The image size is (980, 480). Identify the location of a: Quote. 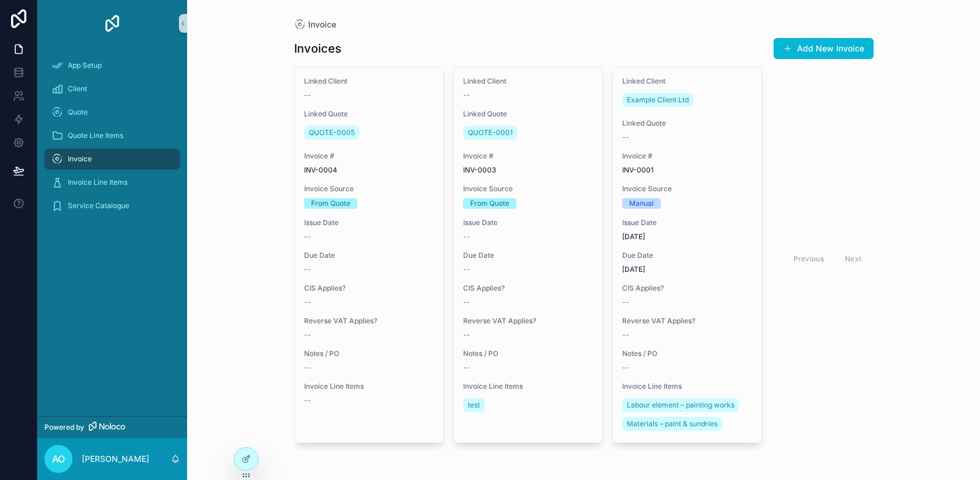
(113, 113).